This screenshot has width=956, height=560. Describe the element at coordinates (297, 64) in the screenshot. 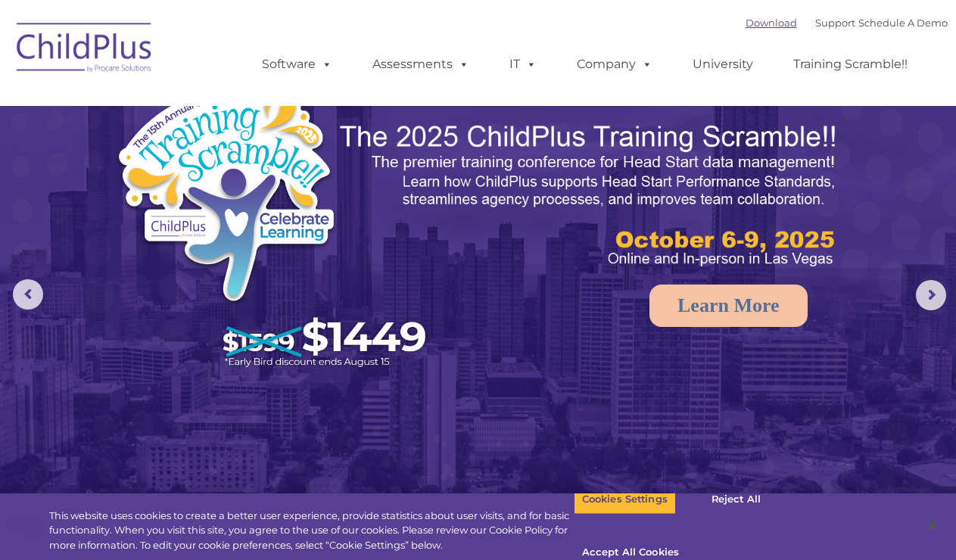

I see `a: Software` at that location.